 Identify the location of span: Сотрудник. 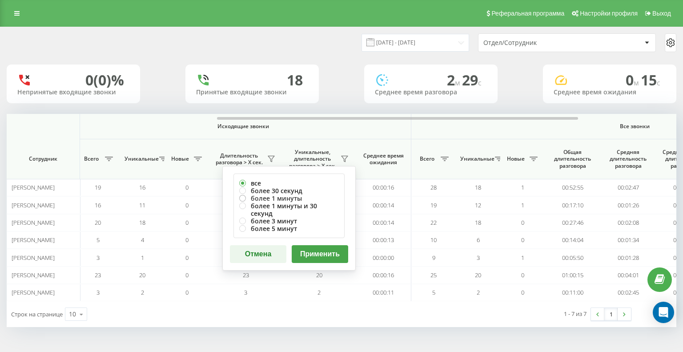
(43, 159).